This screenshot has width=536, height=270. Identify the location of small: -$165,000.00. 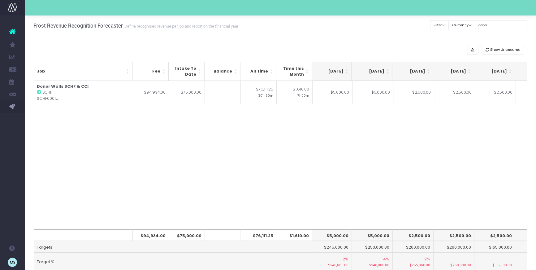
(495, 264).